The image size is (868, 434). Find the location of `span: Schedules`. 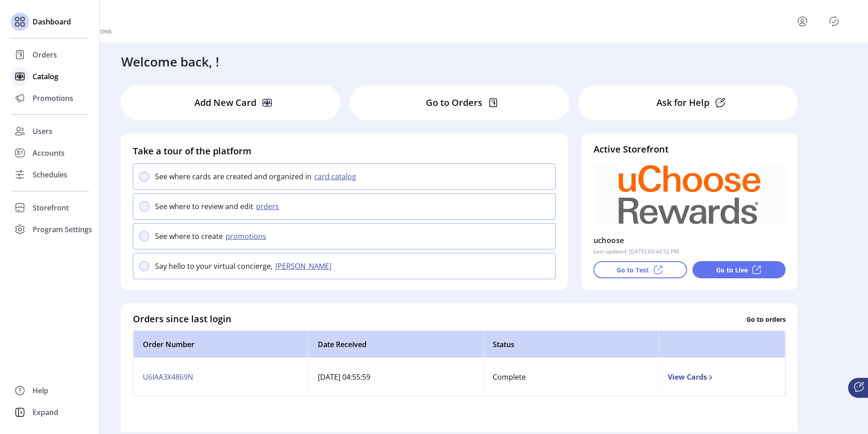

span: Schedules is located at coordinates (50, 175).